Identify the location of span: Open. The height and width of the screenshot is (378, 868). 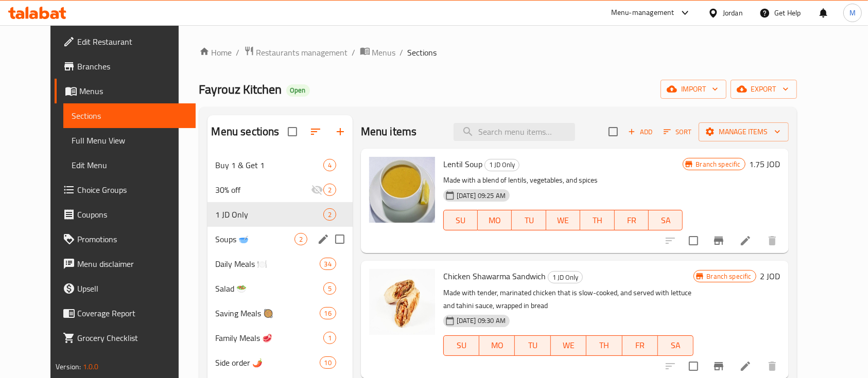
(298, 90).